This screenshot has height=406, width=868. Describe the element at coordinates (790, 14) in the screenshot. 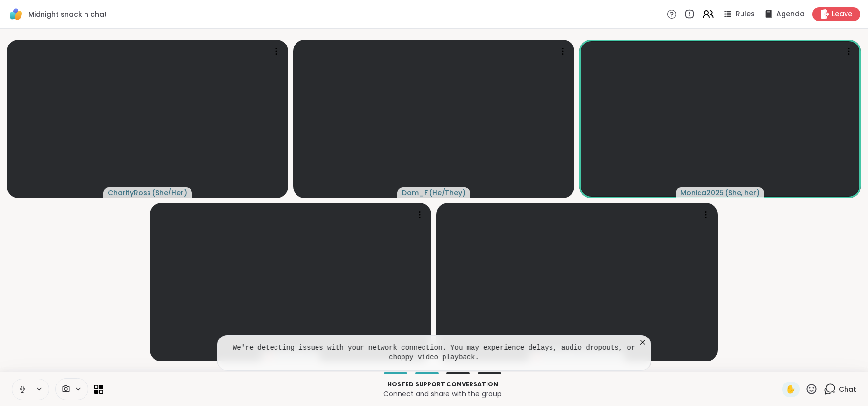

I see `span: Agenda` at that location.